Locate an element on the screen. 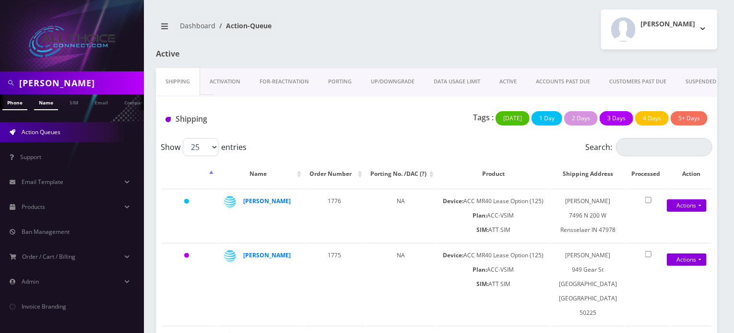 This screenshot has height=333, width=734. a: Company is located at coordinates (135, 102).